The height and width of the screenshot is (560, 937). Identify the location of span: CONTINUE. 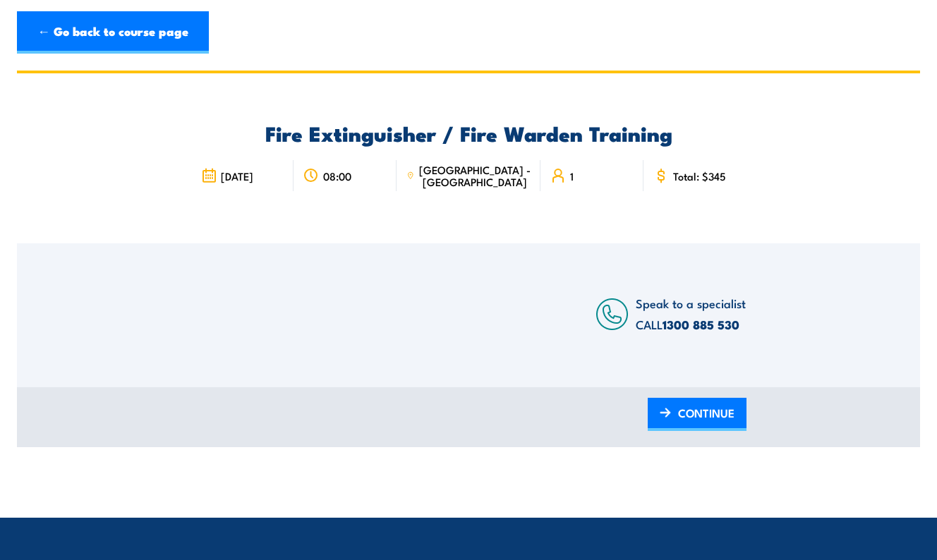
(706, 412).